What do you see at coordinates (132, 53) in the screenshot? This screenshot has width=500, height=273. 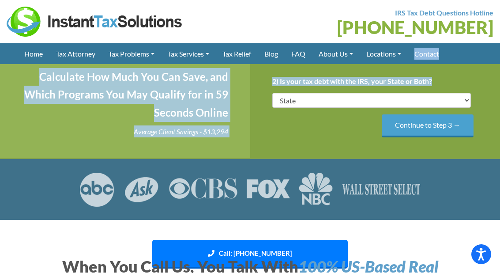 I see `a: Tax Problems` at bounding box center [132, 53].